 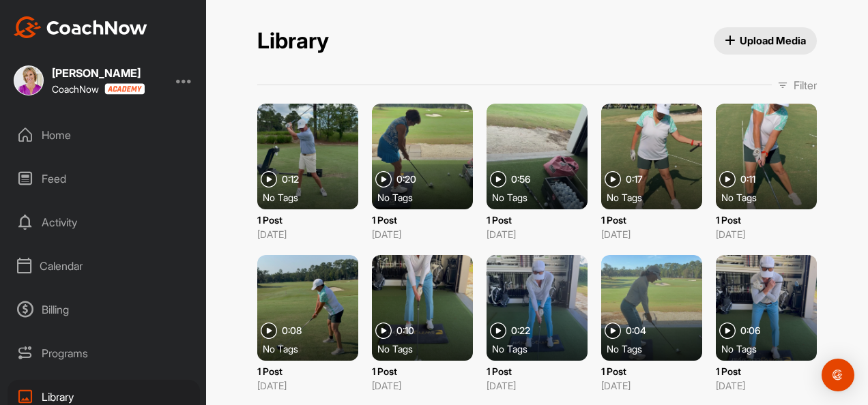 What do you see at coordinates (104, 353) in the screenshot?
I see `div: Programs` at bounding box center [104, 353].